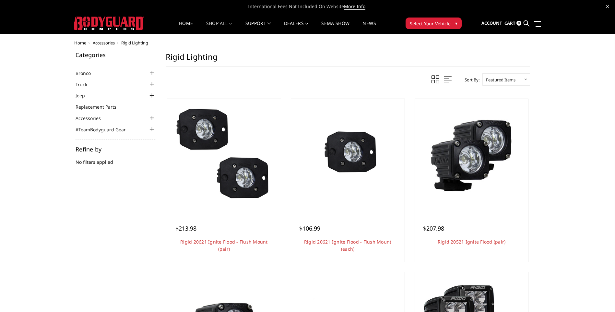 This screenshot has height=312, width=615. I want to click on a: shop all, so click(219, 27).